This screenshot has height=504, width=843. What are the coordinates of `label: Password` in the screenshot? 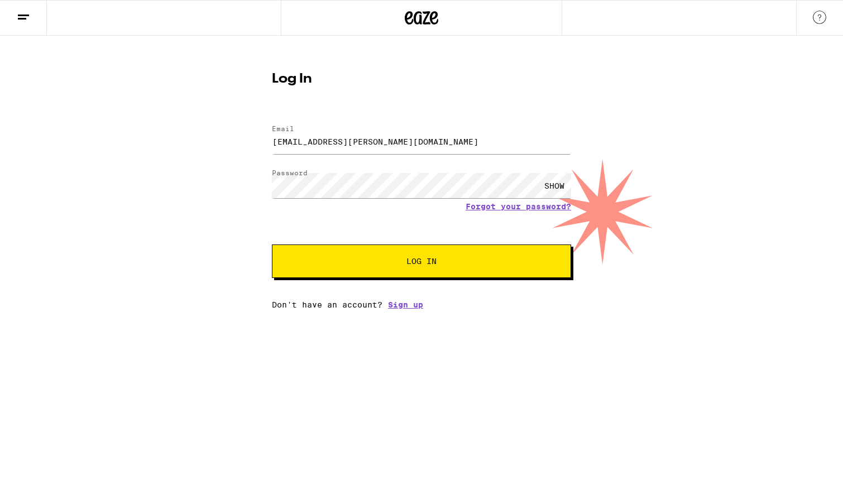 It's located at (290, 172).